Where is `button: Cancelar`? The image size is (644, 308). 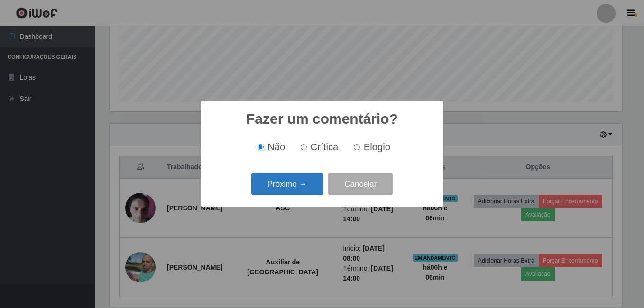
button: Cancelar is located at coordinates (360, 184).